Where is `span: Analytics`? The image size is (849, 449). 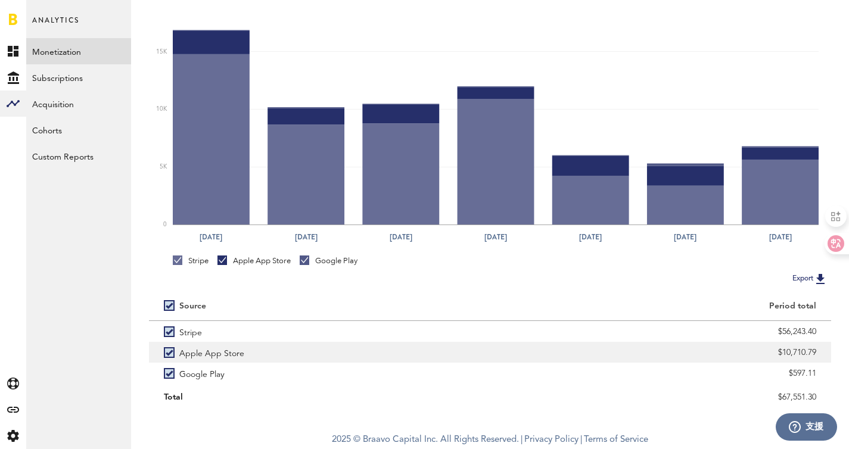 span: Analytics is located at coordinates (55, 26).